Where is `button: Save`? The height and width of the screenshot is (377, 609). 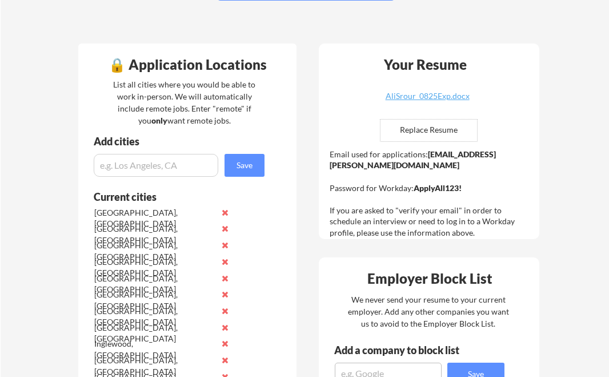 button: Save is located at coordinates (245, 165).